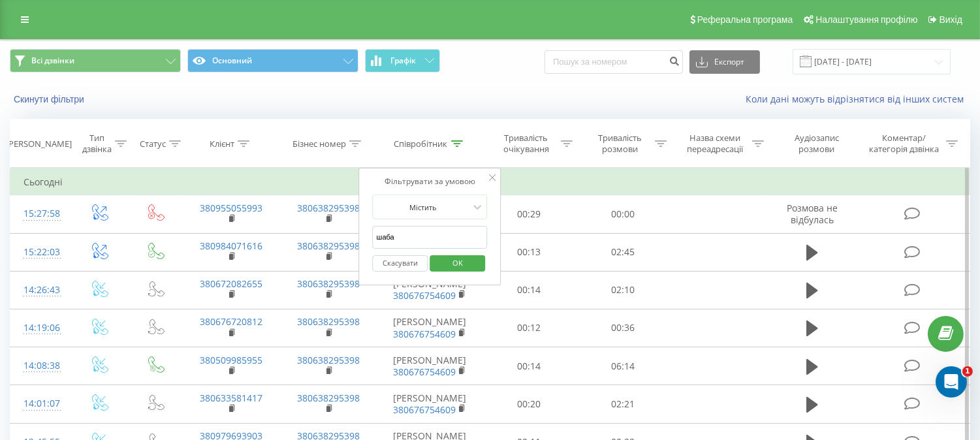 The height and width of the screenshot is (440, 980). What do you see at coordinates (231, 245) in the screenshot?
I see `a: 380984071616` at bounding box center [231, 245].